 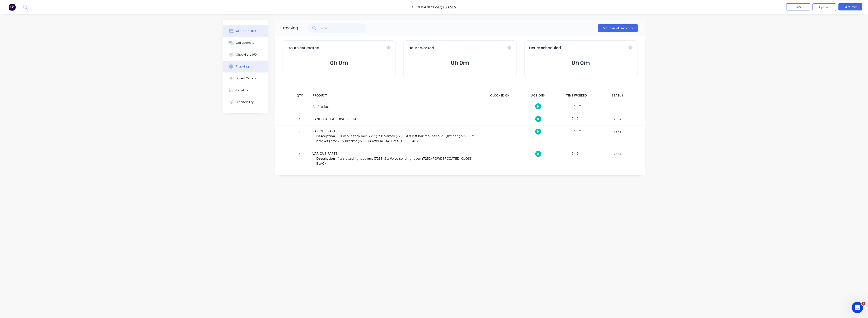 I want to click on div: Order details, so click(x=246, y=31).